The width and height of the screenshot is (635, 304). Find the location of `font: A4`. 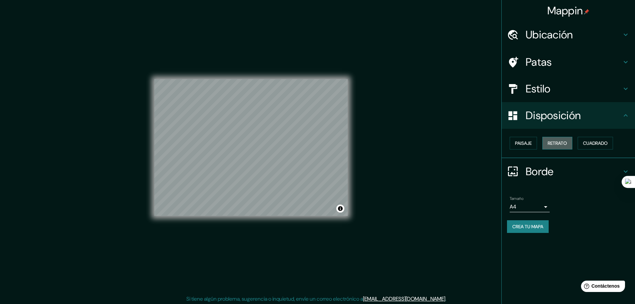

font: A4 is located at coordinates (513, 206).